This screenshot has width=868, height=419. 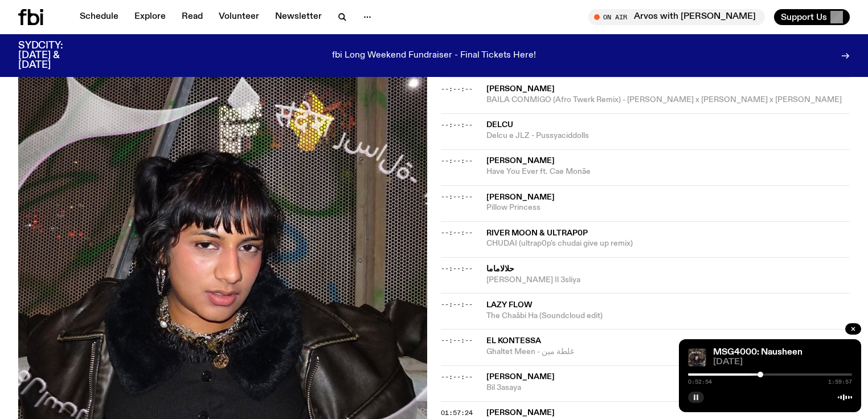 What do you see at coordinates (668, 171) in the screenshot?
I see `span: Have You Ever ft. Cae Monāe` at bounding box center [668, 171].